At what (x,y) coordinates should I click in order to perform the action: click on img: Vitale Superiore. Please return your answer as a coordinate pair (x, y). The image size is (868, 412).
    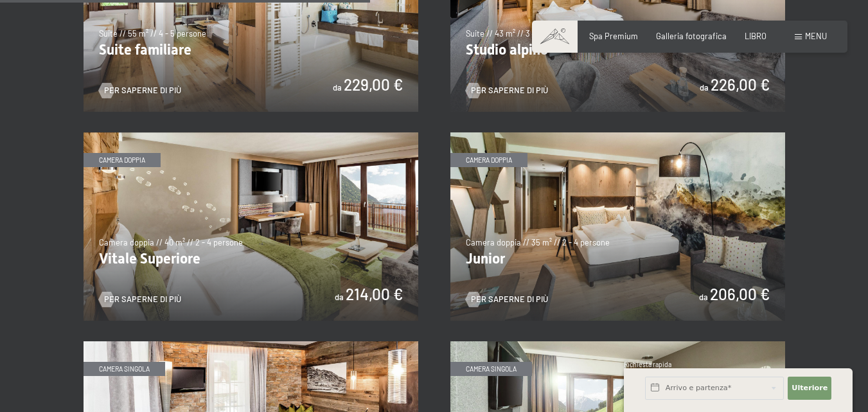
    Looking at the image, I should click on (251, 226).